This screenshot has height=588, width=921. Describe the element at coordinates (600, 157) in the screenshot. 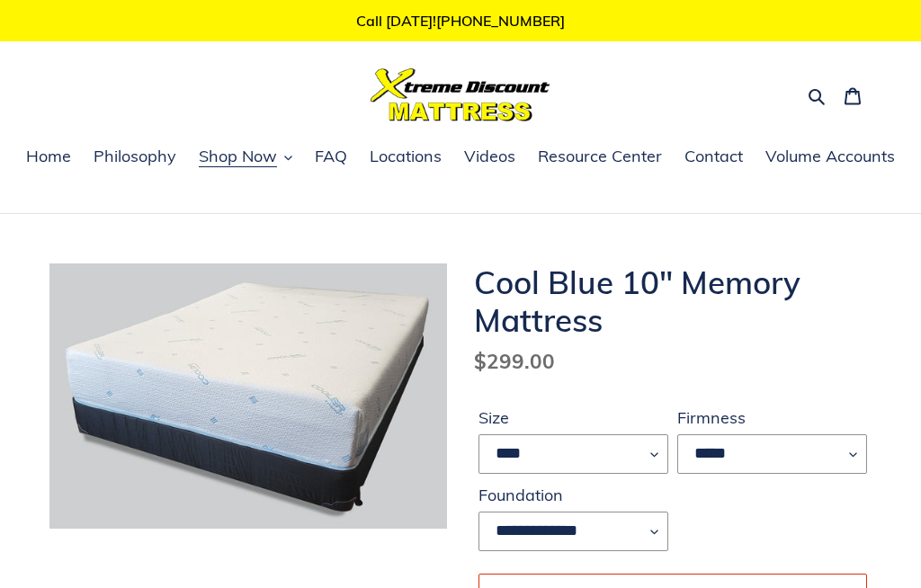

I see `span: Resource Center` at that location.